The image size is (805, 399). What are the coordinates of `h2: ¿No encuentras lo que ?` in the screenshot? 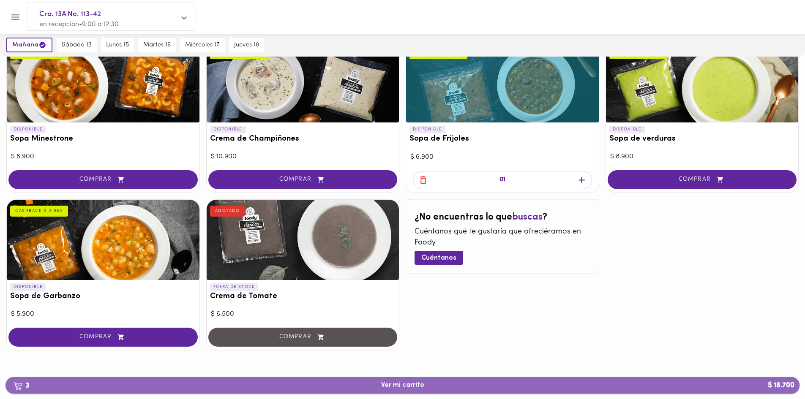 It's located at (502, 218).